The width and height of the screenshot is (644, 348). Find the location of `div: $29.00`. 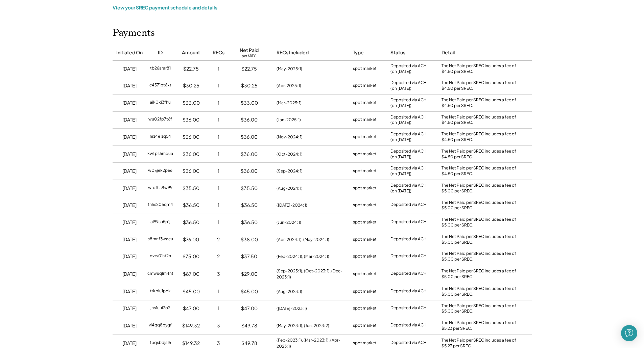

div: $29.00 is located at coordinates (249, 274).